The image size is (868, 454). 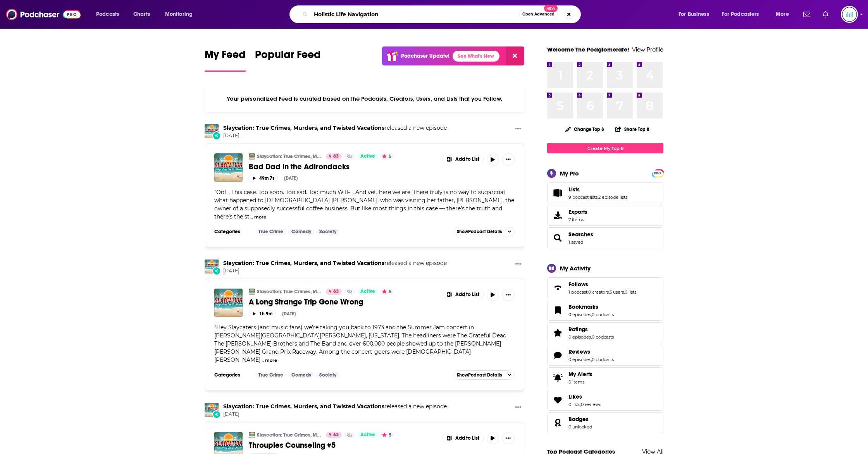 What do you see at coordinates (583, 307) in the screenshot?
I see `span: Bookmarks` at bounding box center [583, 307].